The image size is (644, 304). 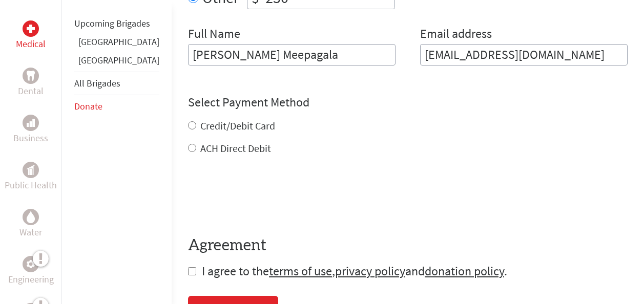 I want to click on label: ACH Direct Debit, so click(x=236, y=148).